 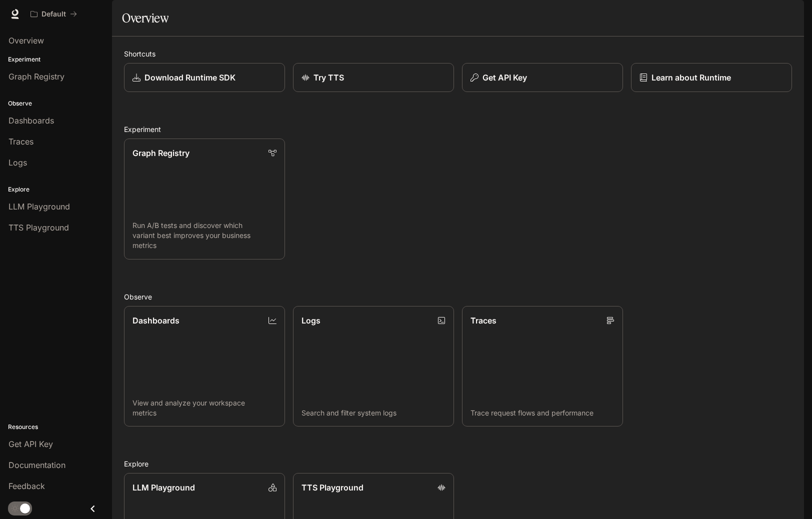 I want to click on a: Graph RegistryRun A/B tests and discover which variant best improves your business metrics, so click(x=204, y=199).